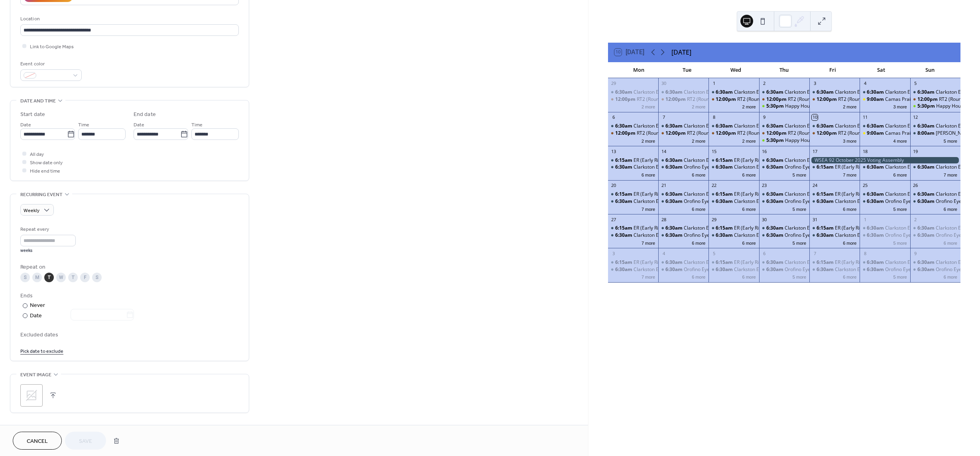 The width and height of the screenshot is (980, 456). What do you see at coordinates (784, 70) in the screenshot?
I see `div: Thu` at bounding box center [784, 70].